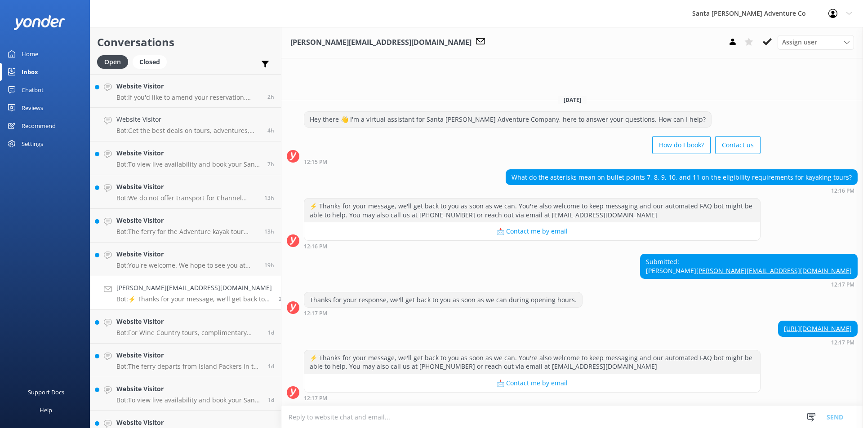  What do you see at coordinates (186, 124) in the screenshot?
I see `a: Website VisitorBot:Get the best deals on tours, adventures, and group activities in [GEOGRAPHIC_D...` at bounding box center [186, 124].